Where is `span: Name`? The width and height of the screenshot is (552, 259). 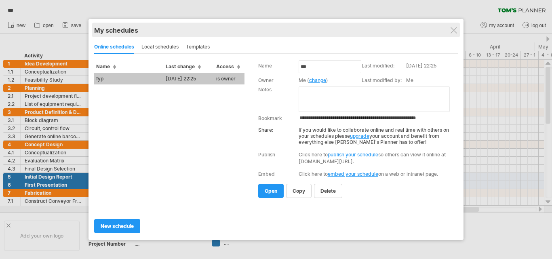
span: Name is located at coordinates (106, 66).